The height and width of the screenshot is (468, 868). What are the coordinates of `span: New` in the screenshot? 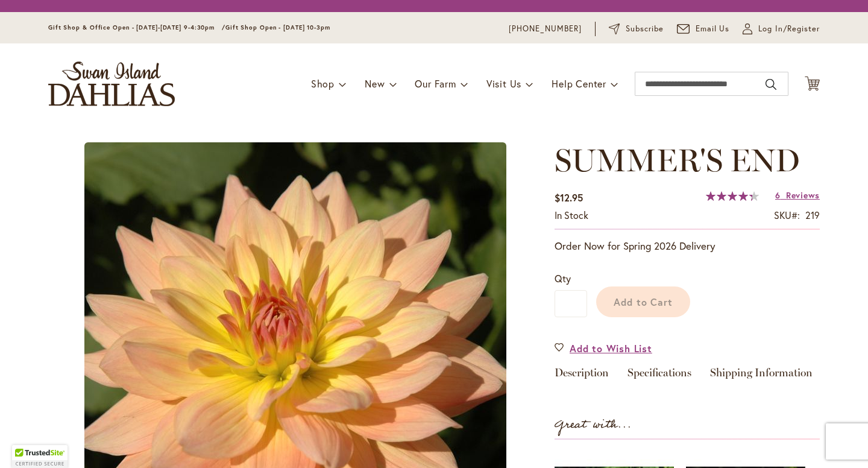 It's located at (374, 83).